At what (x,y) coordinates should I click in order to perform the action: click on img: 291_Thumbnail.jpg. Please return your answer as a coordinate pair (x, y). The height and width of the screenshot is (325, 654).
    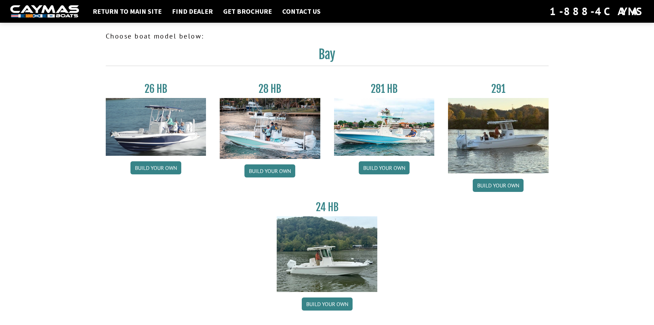
    Looking at the image, I should click on (498, 135).